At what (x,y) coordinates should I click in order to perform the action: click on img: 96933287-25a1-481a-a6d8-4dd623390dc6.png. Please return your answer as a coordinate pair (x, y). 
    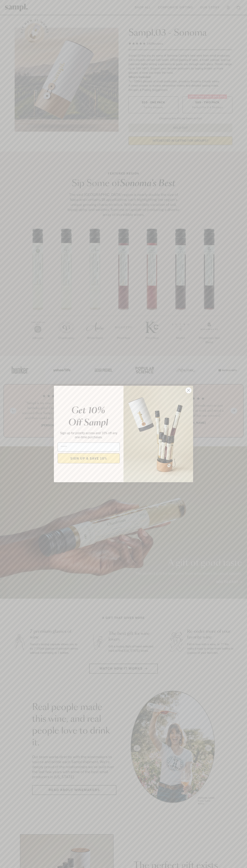
    Looking at the image, I should click on (158, 434).